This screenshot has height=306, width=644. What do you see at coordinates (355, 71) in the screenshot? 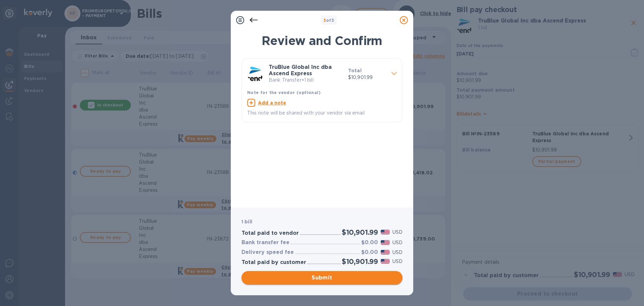
I see `b: Total` at bounding box center [355, 71].